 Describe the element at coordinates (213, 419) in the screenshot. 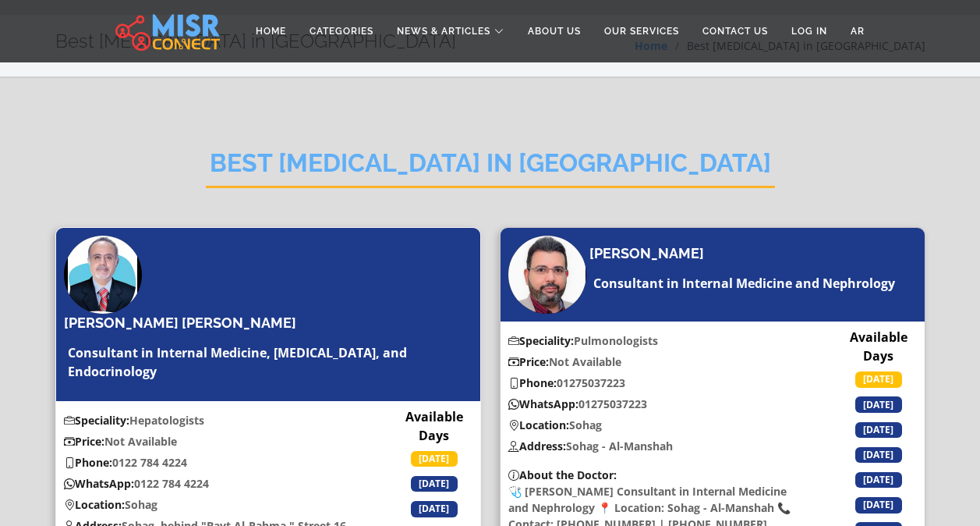

I see `p: Hepatologists` at that location.